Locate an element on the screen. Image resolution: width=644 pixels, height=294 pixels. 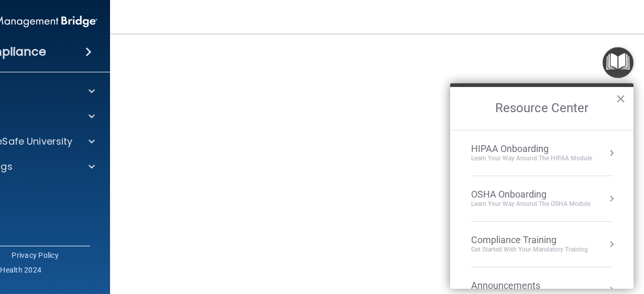
h2: Resource Center is located at coordinates (542, 108).